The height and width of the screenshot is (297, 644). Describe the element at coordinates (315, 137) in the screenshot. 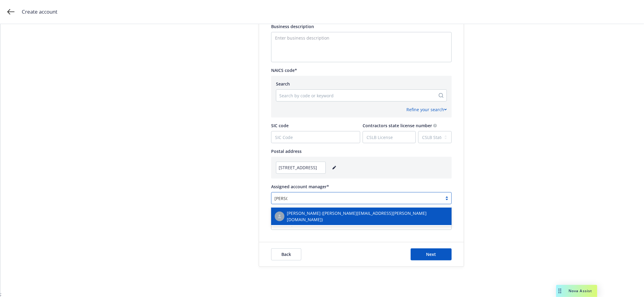

I see `input: SIC Code` at that location.